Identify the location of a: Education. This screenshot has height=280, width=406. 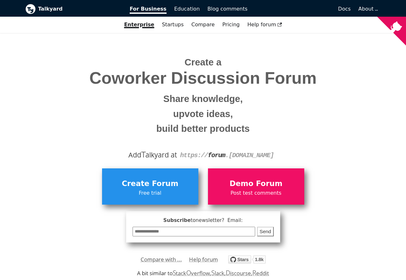
(187, 9).